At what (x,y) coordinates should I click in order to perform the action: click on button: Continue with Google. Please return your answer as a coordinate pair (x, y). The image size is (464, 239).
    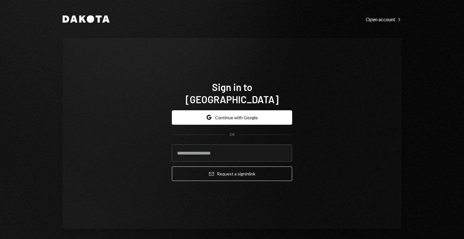
    Looking at the image, I should click on (232, 117).